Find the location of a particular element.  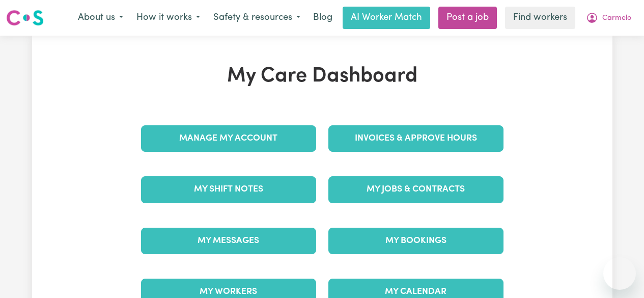

a: My Messages is located at coordinates (228, 241).